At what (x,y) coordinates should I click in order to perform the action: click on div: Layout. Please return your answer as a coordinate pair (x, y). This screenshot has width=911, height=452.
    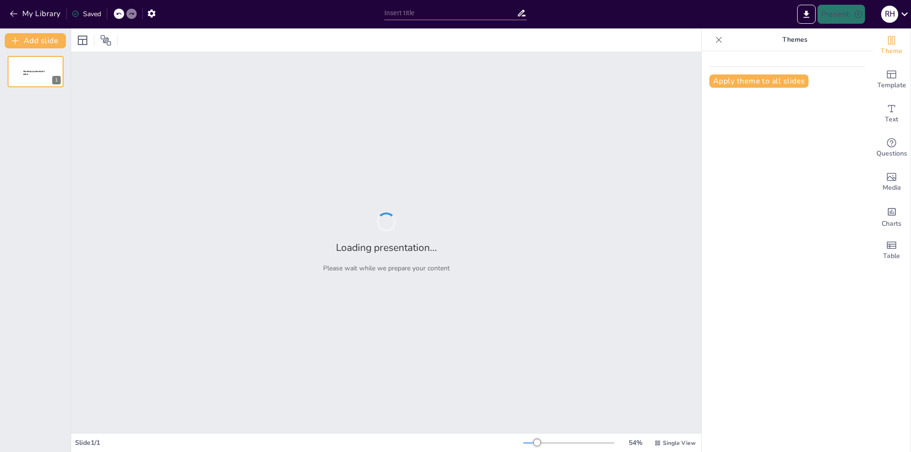
    Looking at the image, I should click on (83, 40).